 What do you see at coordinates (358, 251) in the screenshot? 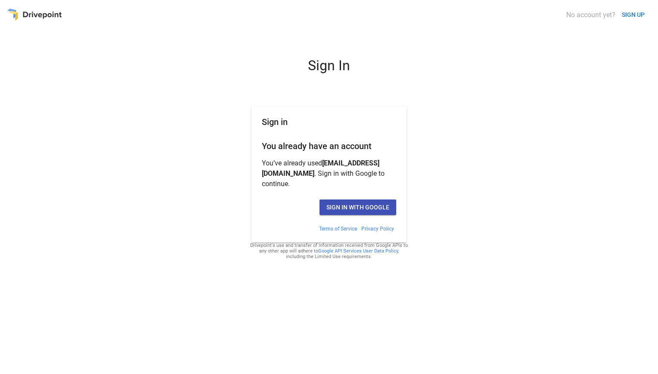
I see `a: Google API Services User Data Policy` at bounding box center [358, 251].